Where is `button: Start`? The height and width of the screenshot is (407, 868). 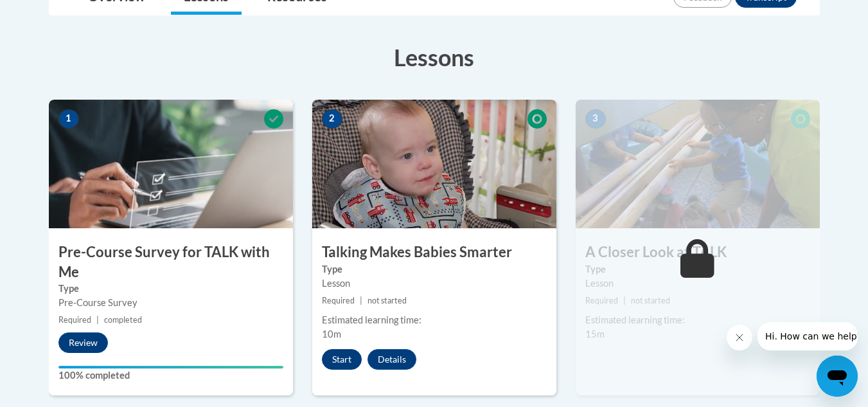
button: Start is located at coordinates (342, 360).